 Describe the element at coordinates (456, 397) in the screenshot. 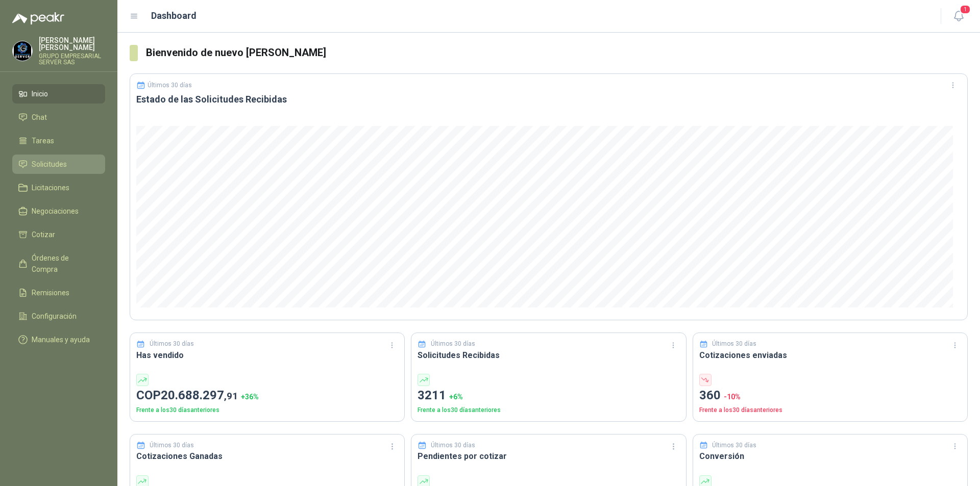

I see `span: + 6 %` at that location.